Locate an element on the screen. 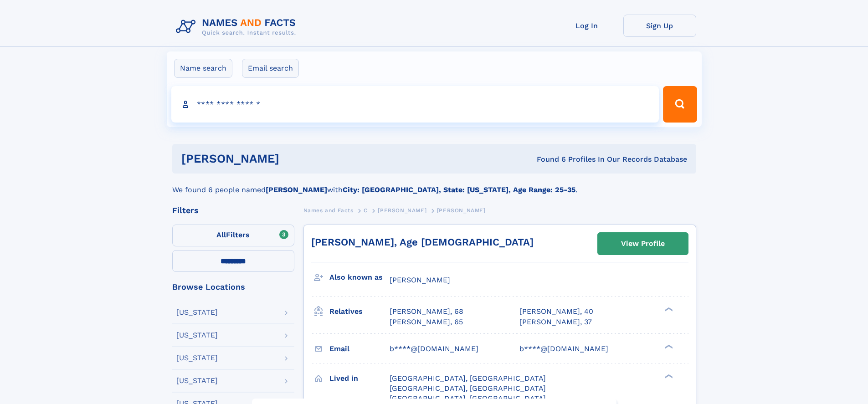 This screenshot has height=404, width=868. h3: Email is located at coordinates (360, 349).